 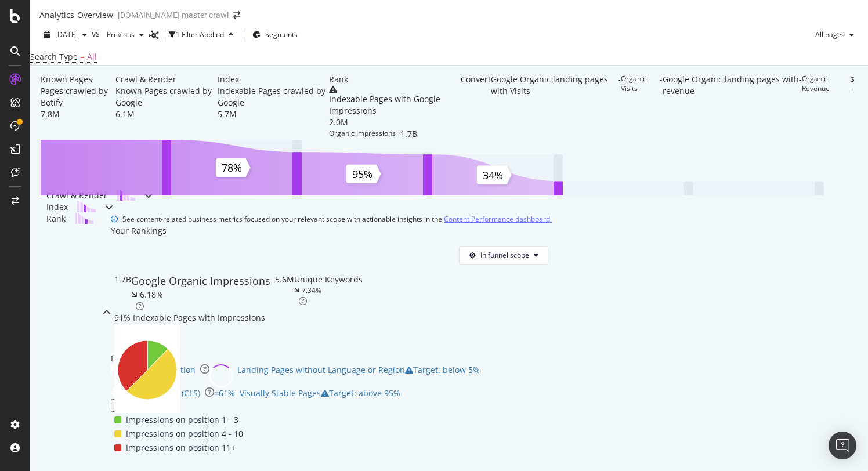 What do you see at coordinates (184, 434) in the screenshot?
I see `span: Impressions on position 4 - 10` at bounding box center [184, 434].